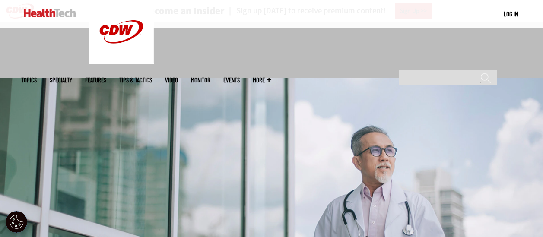 This screenshot has width=543, height=237. Describe the element at coordinates (16, 222) in the screenshot. I see `button: Open Preferences` at that location.